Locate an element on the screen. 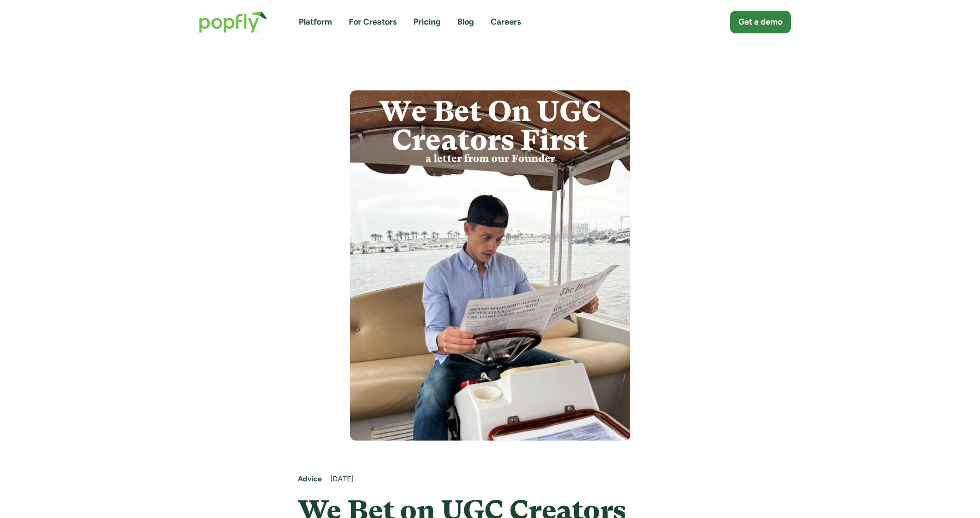  strong: Advice is located at coordinates (310, 479).